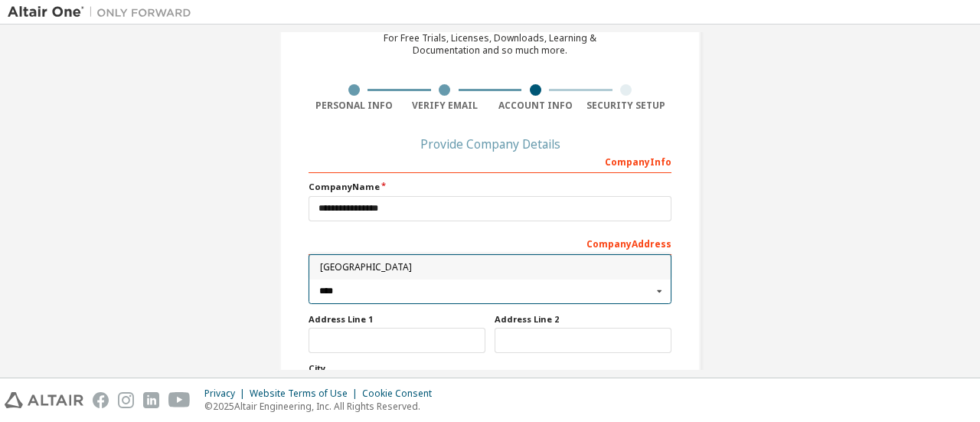 This screenshot has height=422, width=980. What do you see at coordinates (126, 400) in the screenshot?
I see `img: instagram.svg` at bounding box center [126, 400].